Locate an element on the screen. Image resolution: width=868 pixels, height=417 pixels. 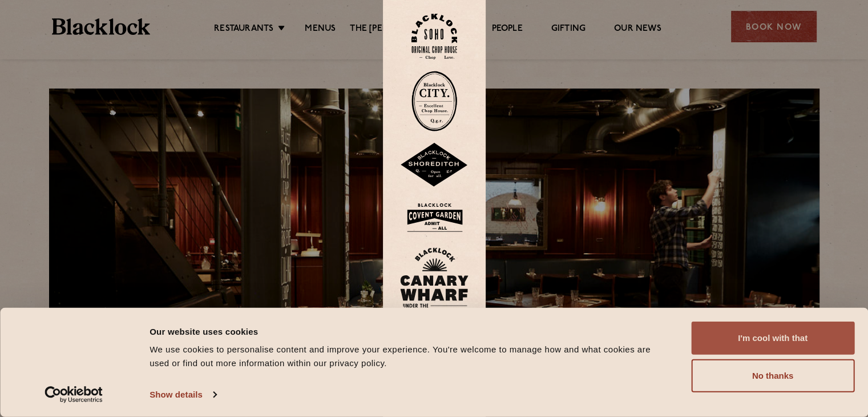
img: BL_CW_Logo_Website.svg is located at coordinates (434, 280).